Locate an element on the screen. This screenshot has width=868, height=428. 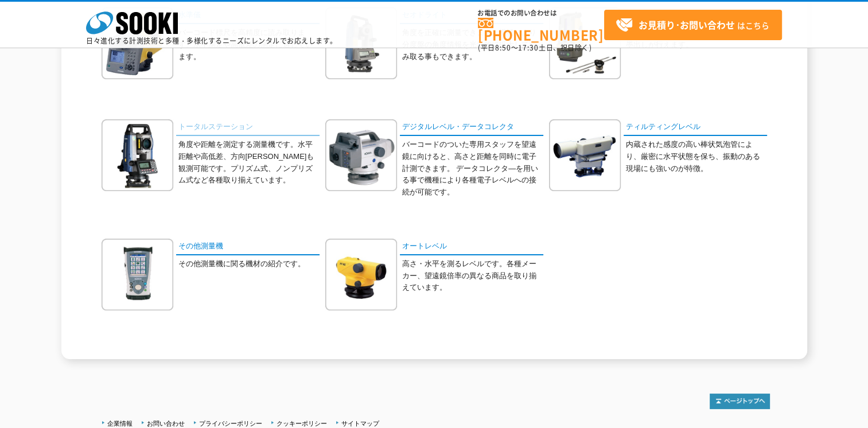
span: 17:30 is located at coordinates (529, 48).